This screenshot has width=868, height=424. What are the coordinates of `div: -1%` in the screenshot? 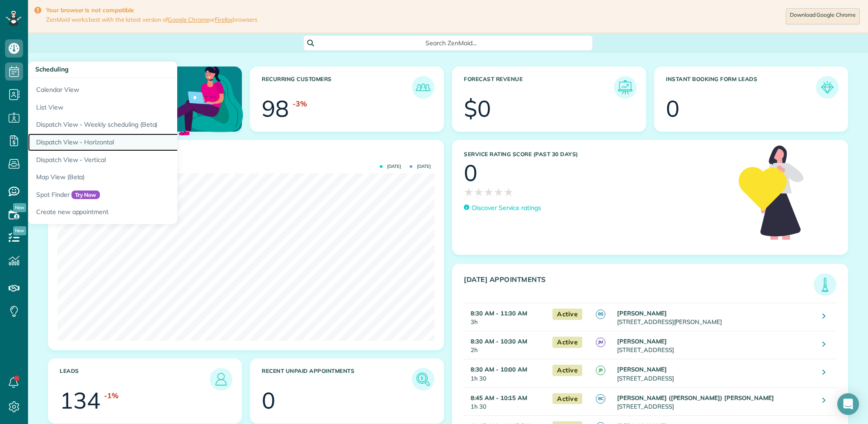 It's located at (111, 395).